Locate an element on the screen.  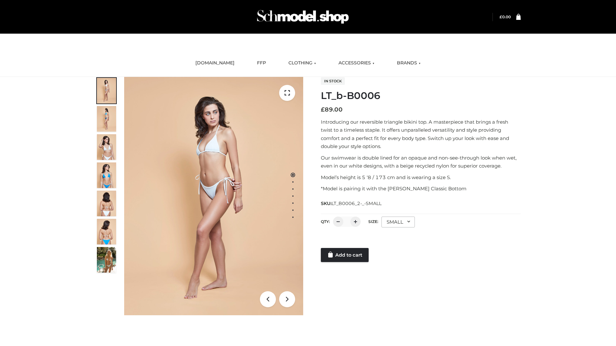
img: Arieltop_CloudNine_AzureSky2.jpg is located at coordinates (106, 260).